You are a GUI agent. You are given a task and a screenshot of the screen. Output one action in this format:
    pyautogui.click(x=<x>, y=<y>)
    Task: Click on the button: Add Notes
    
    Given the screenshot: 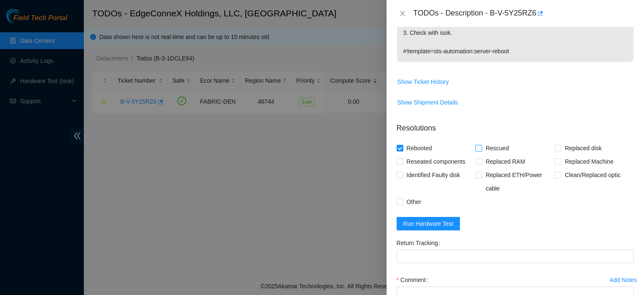 What is the action you would take?
    pyautogui.click(x=623, y=280)
    